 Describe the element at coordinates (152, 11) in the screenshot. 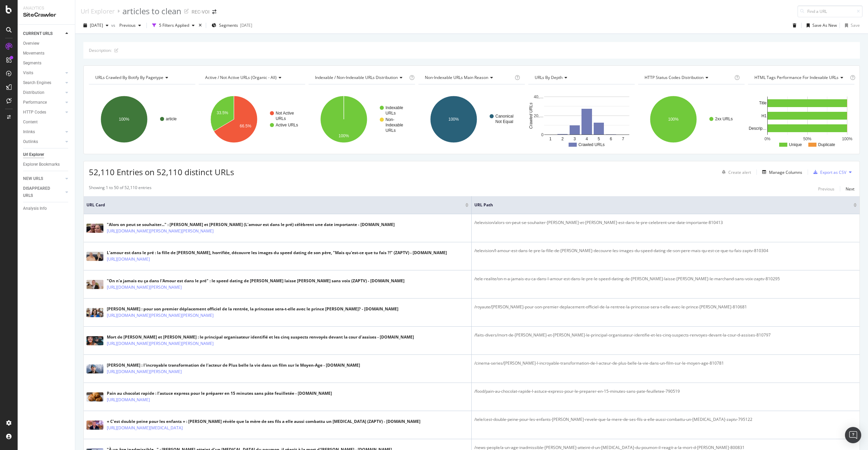

I see `div: articles to clean` at that location.